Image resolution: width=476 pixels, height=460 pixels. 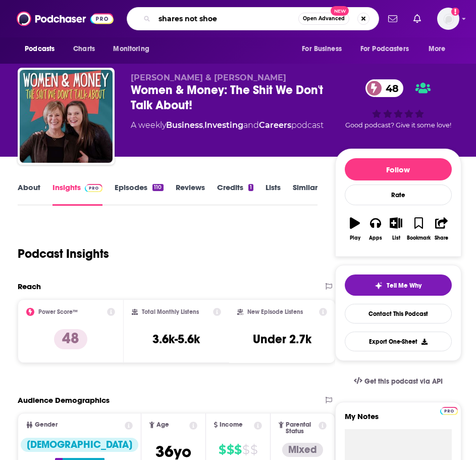 I want to click on button: Apps, so click(x=375, y=229).